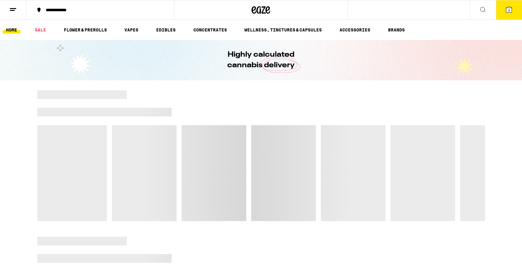 This screenshot has height=265, width=522. Describe the element at coordinates (509, 10) in the screenshot. I see `button: 3` at that location.